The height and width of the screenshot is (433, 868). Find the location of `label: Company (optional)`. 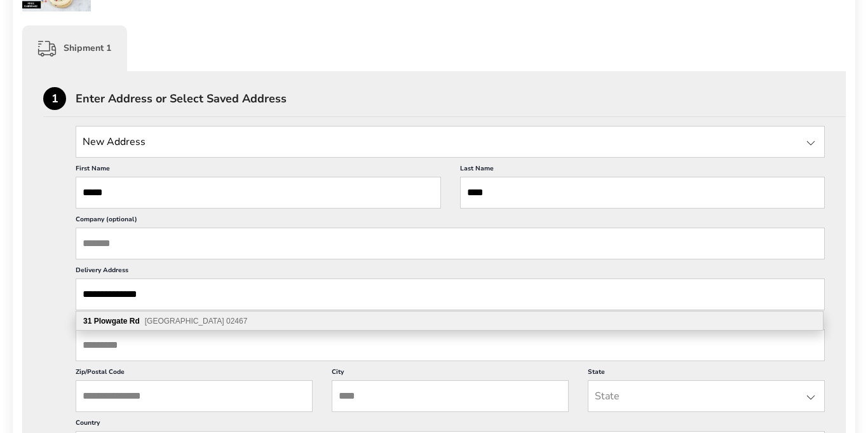

label: Company (optional) is located at coordinates (450, 221).